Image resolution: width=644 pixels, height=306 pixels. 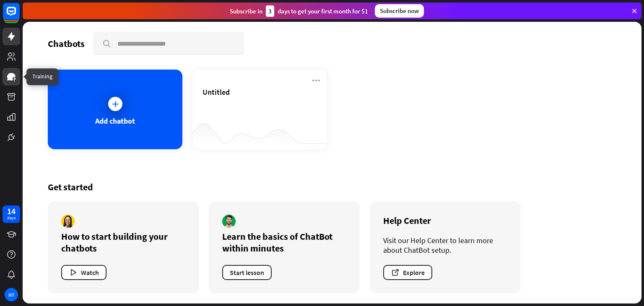 I want to click on a: 14 days, so click(x=11, y=214).